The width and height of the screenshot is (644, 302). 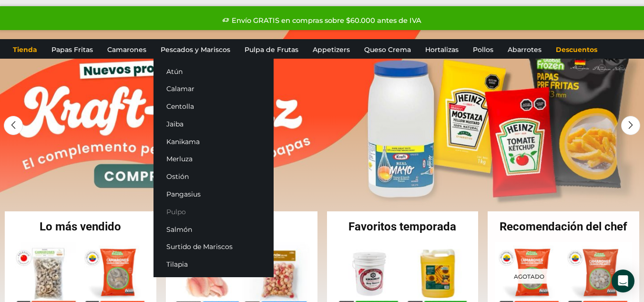 What do you see at coordinates (214, 71) in the screenshot?
I see `a: Atún` at bounding box center [214, 71].